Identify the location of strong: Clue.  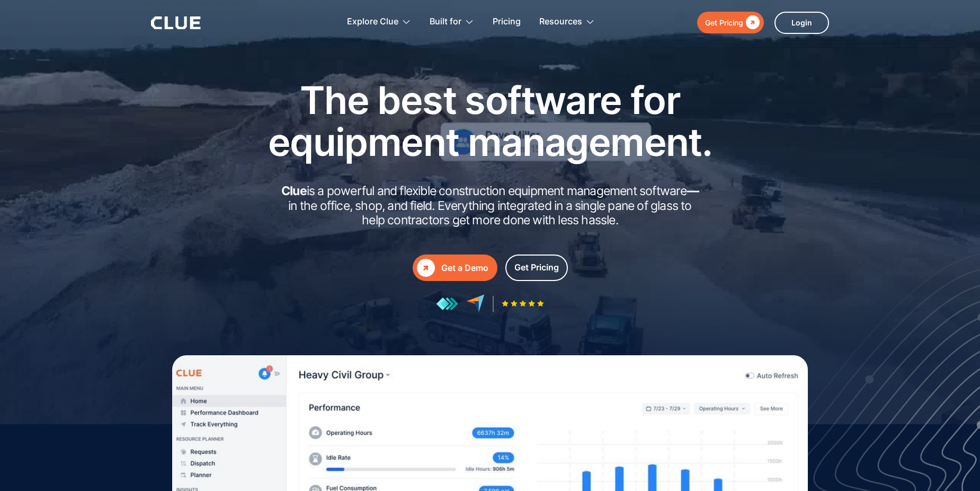
(294, 191).